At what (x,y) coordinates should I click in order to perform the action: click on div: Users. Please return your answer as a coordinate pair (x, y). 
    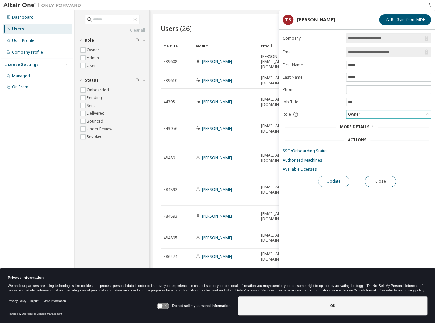
    Looking at the image, I should click on (18, 29).